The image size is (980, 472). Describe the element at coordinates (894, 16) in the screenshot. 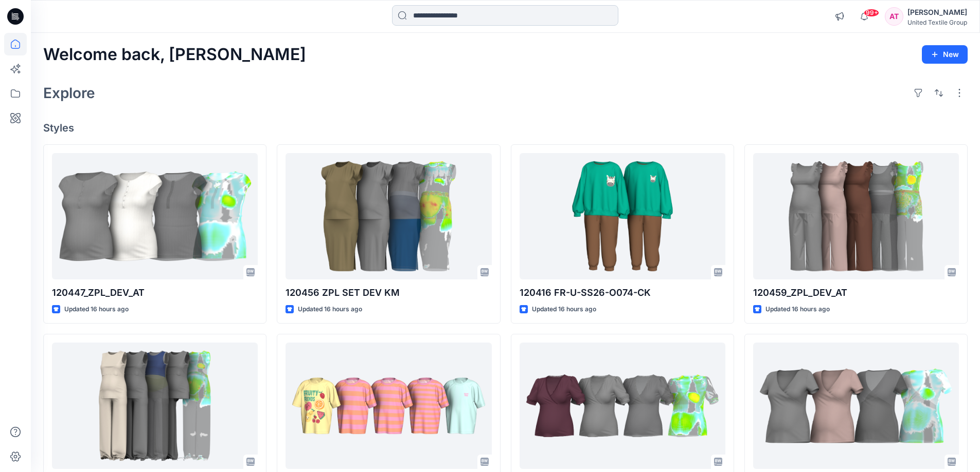

I see `div: AT` at that location.